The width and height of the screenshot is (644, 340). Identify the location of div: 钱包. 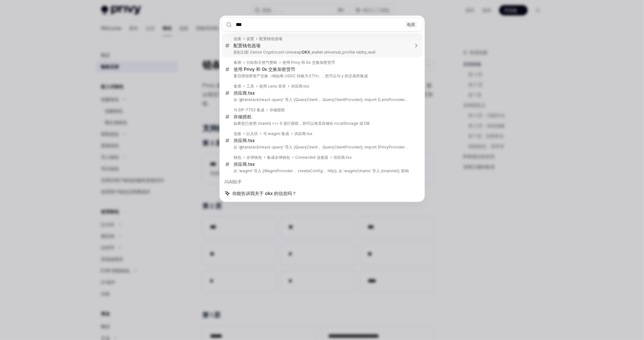
(237, 157).